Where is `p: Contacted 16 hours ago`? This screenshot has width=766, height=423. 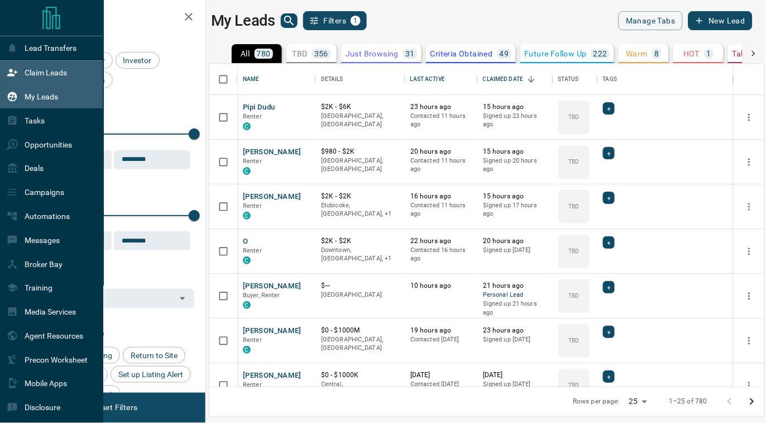 p: Contacted 16 hours ago is located at coordinates (441, 254).